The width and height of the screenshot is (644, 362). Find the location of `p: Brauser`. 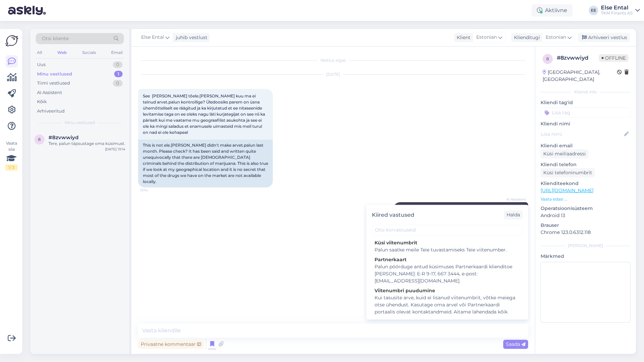

p: Brauser is located at coordinates (586, 225).